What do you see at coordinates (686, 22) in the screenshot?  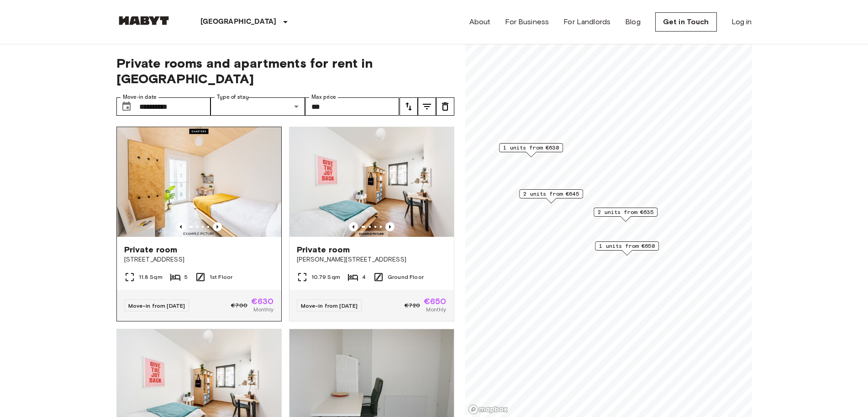 I see `a: Get in Touch` at bounding box center [686, 22].